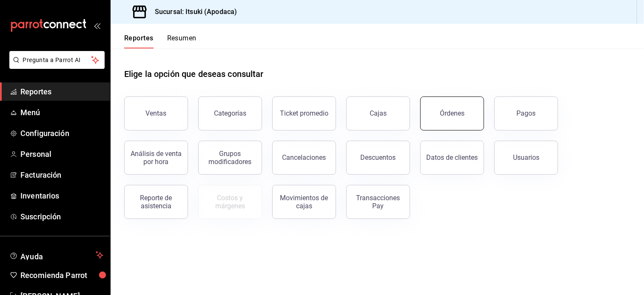  I want to click on font: Configuración, so click(45, 133).